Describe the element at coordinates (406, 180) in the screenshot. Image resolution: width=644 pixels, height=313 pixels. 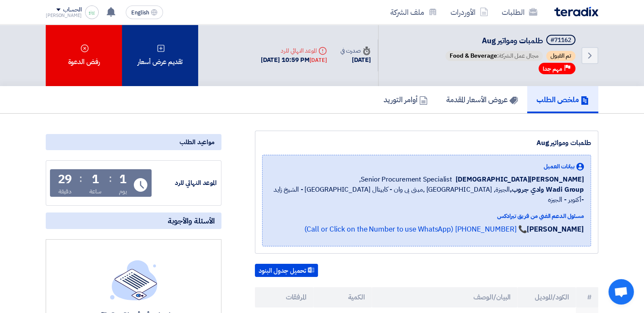
I see `span: Senior Procurement Specialist,` at that location.